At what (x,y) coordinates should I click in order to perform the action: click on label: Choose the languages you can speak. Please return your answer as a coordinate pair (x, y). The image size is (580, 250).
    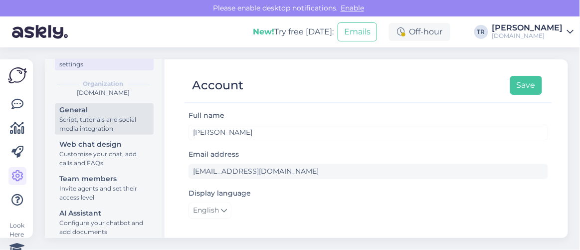
    Looking at the image, I should click on (261, 232).